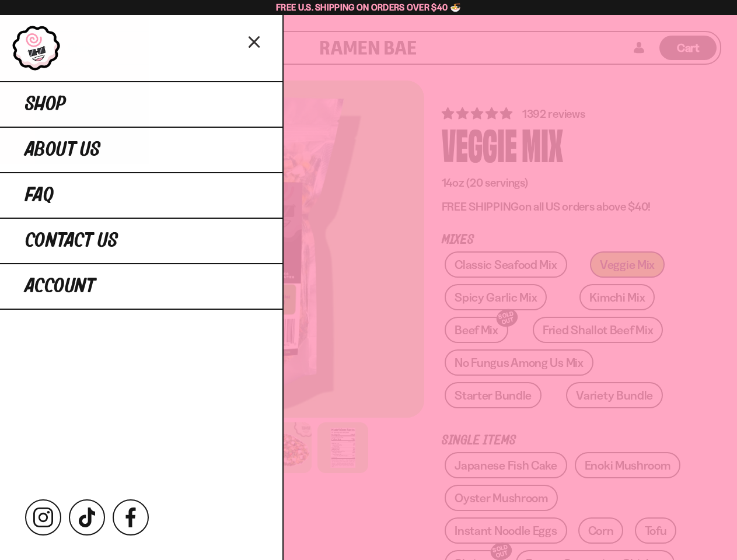 This screenshot has width=737, height=560. What do you see at coordinates (39, 195) in the screenshot?
I see `span: FAQ` at bounding box center [39, 195].